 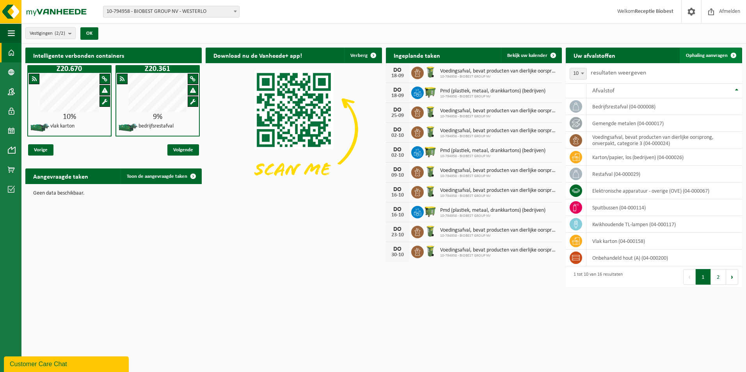 What do you see at coordinates (689, 277) in the screenshot?
I see `button: Previous` at bounding box center [689, 277].